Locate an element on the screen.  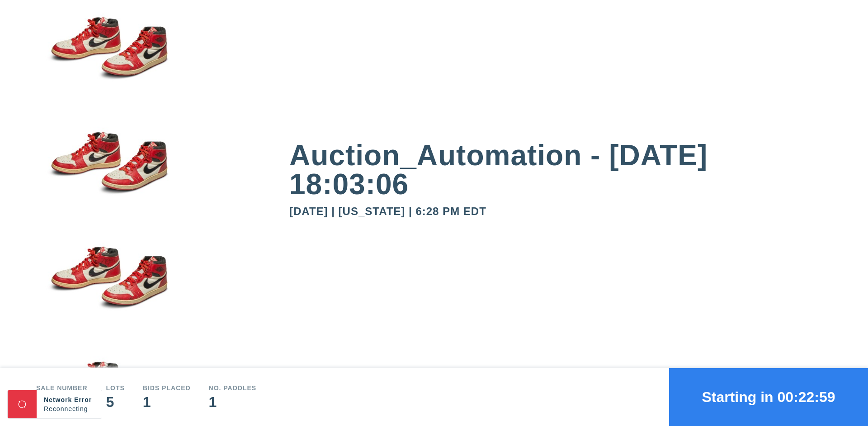
div: 5 is located at coordinates (115, 402).